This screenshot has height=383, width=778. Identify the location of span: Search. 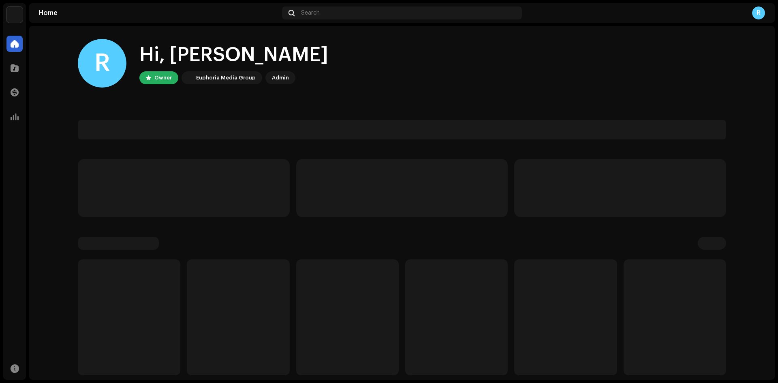
(311, 13).